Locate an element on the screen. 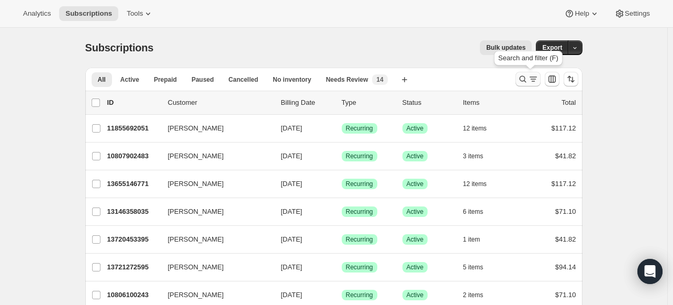  button: Sort the results is located at coordinates (571, 79).